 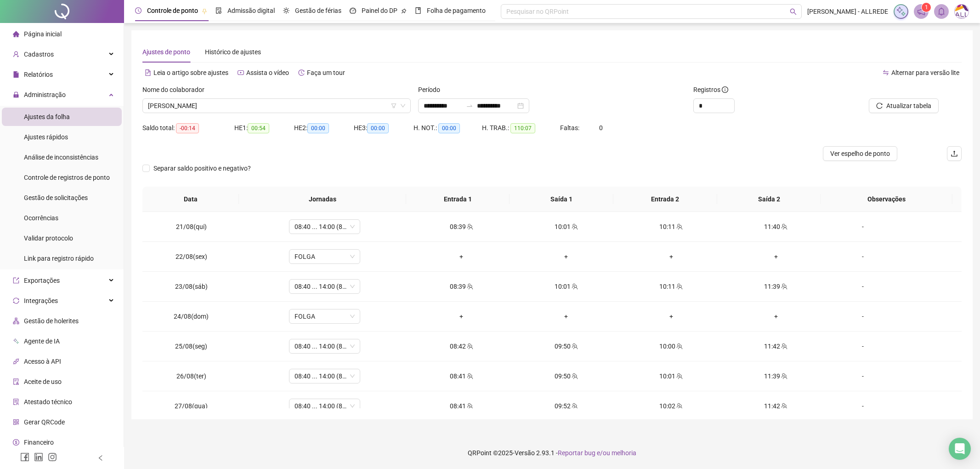 I want to click on div: 08:42, so click(x=461, y=346).